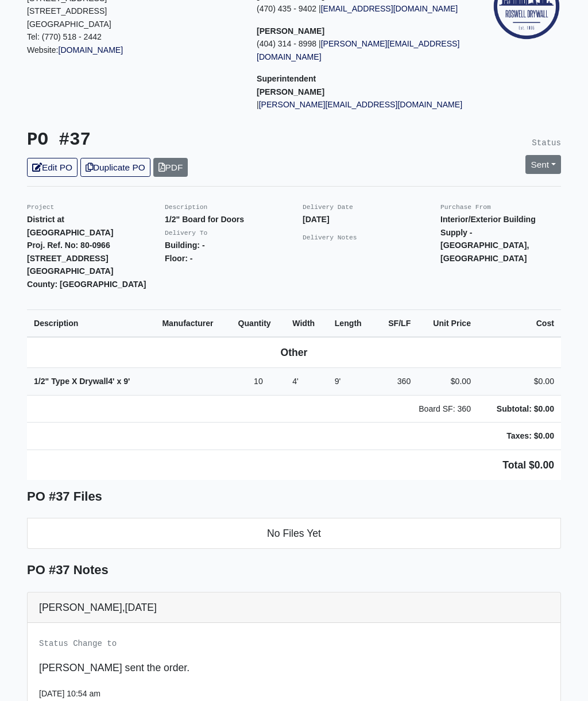  I want to click on th: Manufacturer, so click(193, 323).